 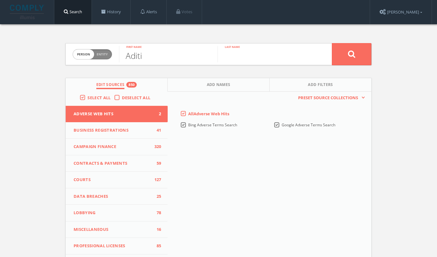 I want to click on span: Preset Source Collections, so click(x=328, y=98).